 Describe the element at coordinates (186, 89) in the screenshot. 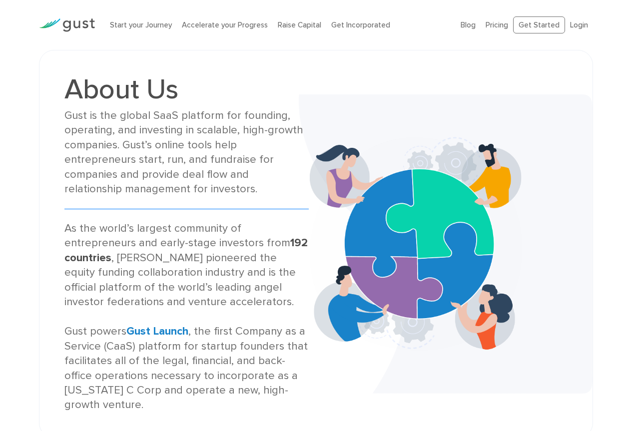

I see `h1: About Us` at that location.